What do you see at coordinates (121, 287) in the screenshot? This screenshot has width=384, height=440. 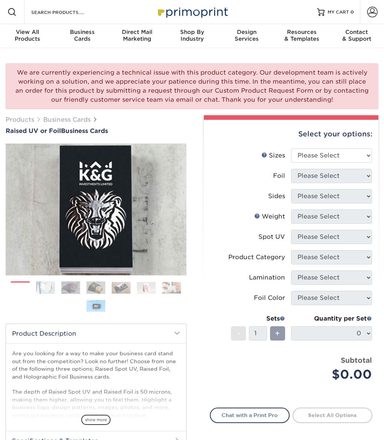 I see `img: Business Cards 05` at bounding box center [121, 287].